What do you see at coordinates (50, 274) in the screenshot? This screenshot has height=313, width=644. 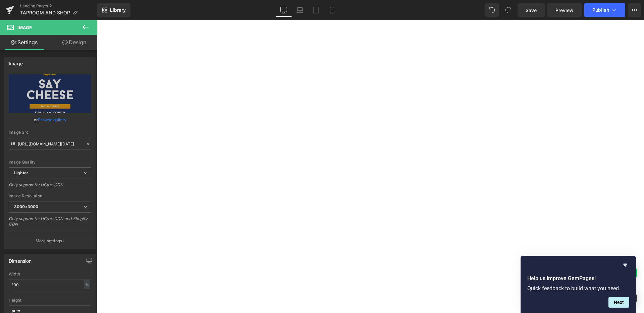 I see `div: Width` at bounding box center [50, 274].